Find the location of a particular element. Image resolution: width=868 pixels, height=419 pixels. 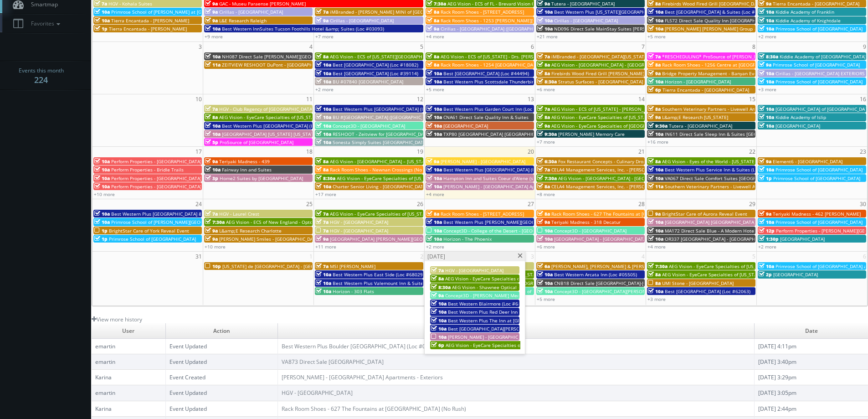

span: 8:30a is located at coordinates (325, 178).